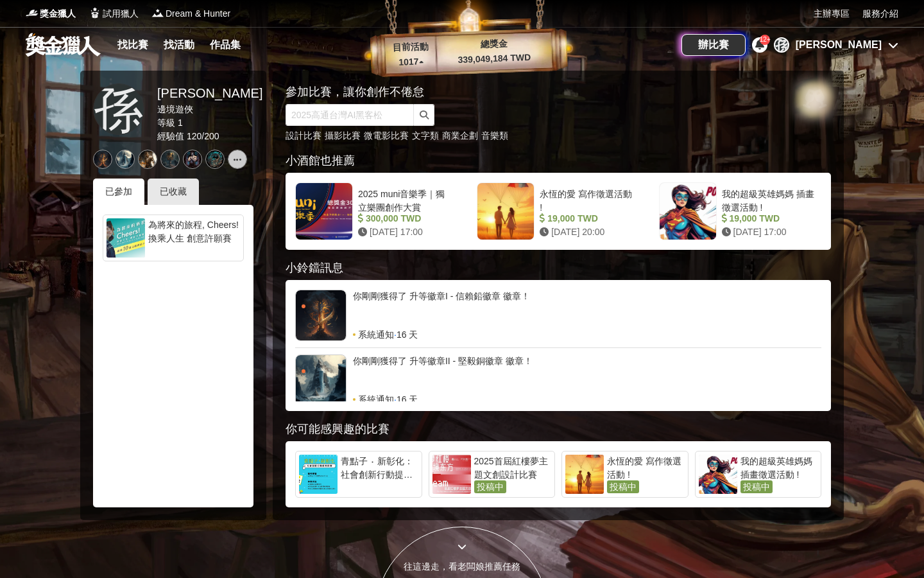 Image resolution: width=924 pixels, height=578 pixels. I want to click on a: 服務介紹, so click(880, 14).